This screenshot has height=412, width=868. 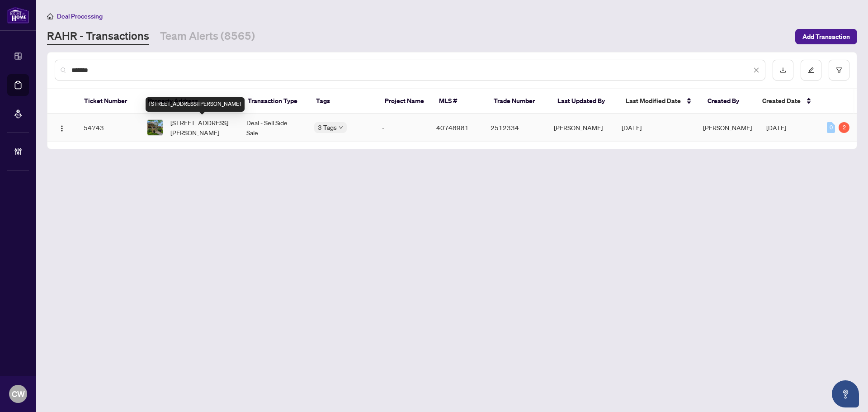 I want to click on button: Logo, so click(x=62, y=127).